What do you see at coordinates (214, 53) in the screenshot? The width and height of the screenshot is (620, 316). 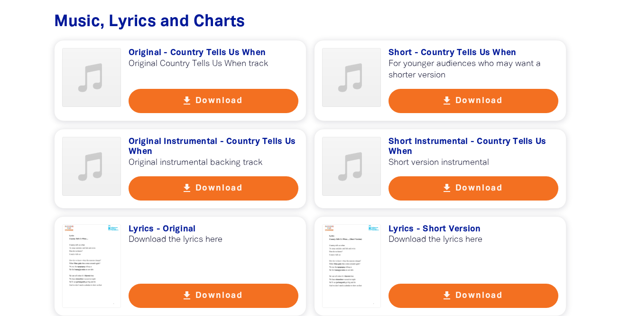 I see `h3: Original - Country Tells Us When` at bounding box center [214, 53].